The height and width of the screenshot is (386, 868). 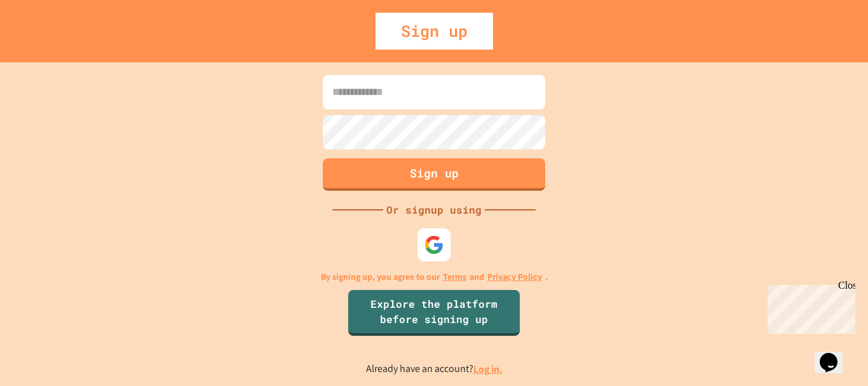 What do you see at coordinates (434, 312) in the screenshot?
I see `a: Explore the platform before signing up` at bounding box center [434, 312].